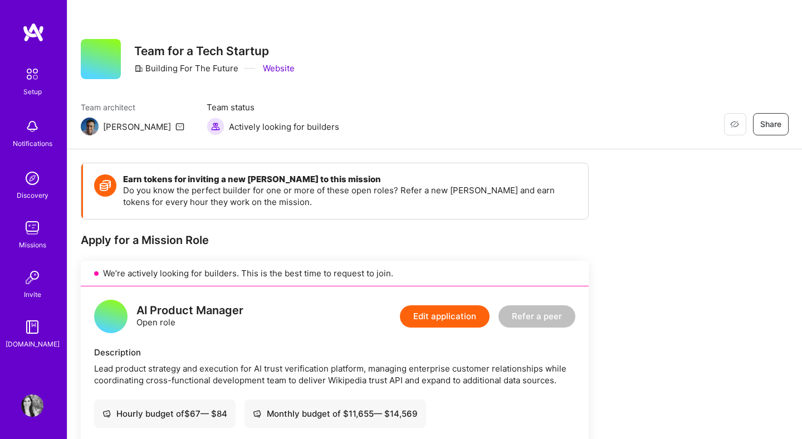 The image size is (802, 439). Describe the element at coordinates (335, 240) in the screenshot. I see `div: Apply for a Mission Role` at that location.